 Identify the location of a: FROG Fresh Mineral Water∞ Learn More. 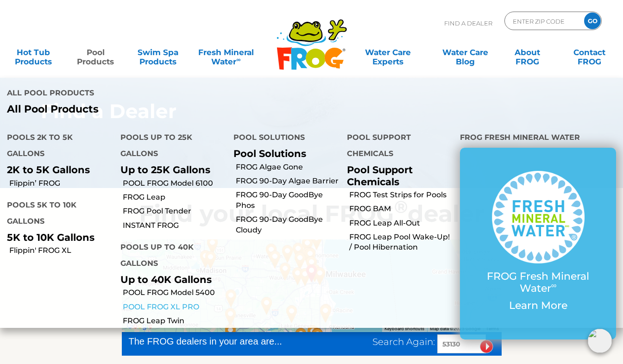
(538, 243).